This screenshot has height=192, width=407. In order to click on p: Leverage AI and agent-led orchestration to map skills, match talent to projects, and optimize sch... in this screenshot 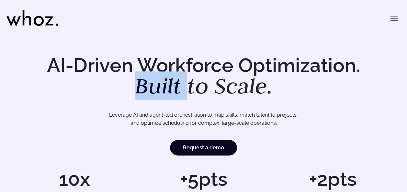, I will do `click(204, 119)`.